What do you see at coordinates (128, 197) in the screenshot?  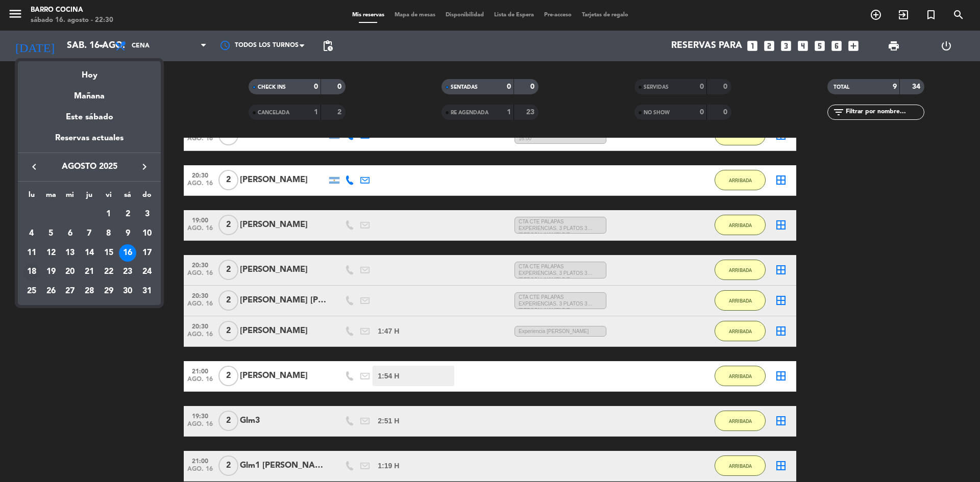 I see `th: sábado` at bounding box center [128, 197].